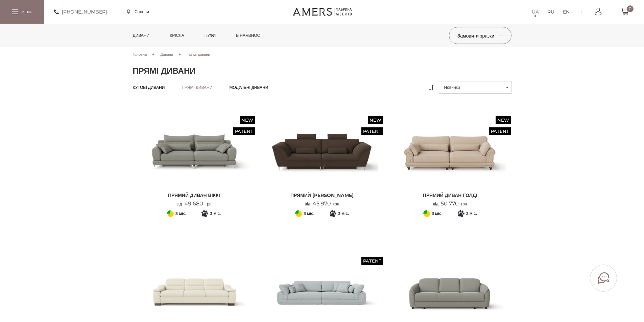 The image size is (644, 322). I want to click on a: New Patent Прямий диван ГОЛДІ Прямий диван ГОЛДІ Прямий диван ГОЛДІ від50 770грн, so click(450, 161).